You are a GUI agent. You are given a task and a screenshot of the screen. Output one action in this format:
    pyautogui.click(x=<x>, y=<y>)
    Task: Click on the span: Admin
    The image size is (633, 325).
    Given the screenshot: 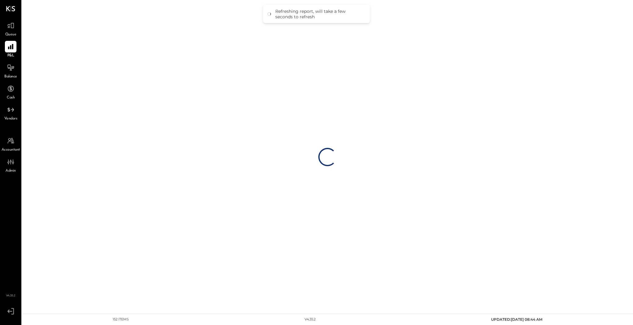 What is the action you would take?
    pyautogui.click(x=11, y=171)
    